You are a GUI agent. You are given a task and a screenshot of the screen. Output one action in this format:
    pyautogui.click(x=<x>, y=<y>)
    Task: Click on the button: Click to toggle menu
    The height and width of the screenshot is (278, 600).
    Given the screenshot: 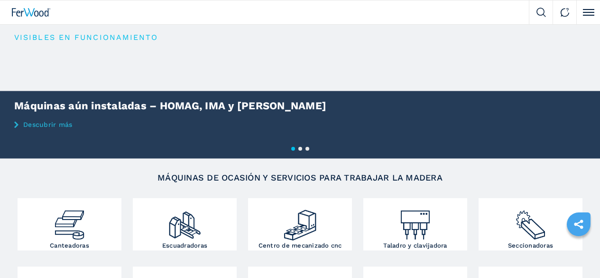 What is the action you would take?
    pyautogui.click(x=588, y=12)
    